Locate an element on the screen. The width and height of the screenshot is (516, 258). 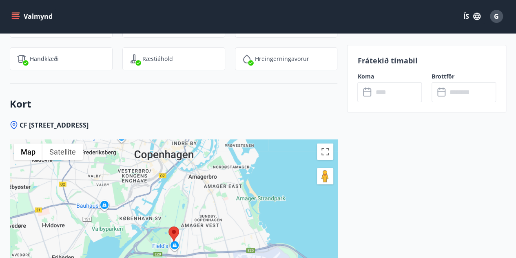
button: menu is located at coordinates (33, 16).